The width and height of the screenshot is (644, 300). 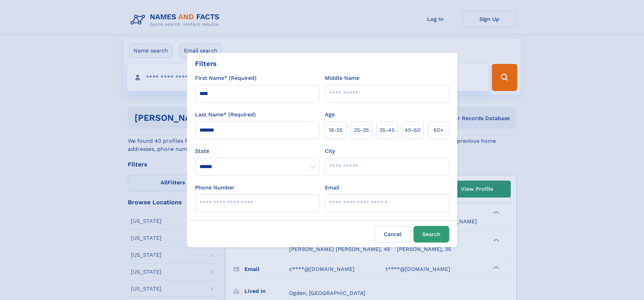 I want to click on button: Search, so click(x=432, y=234).